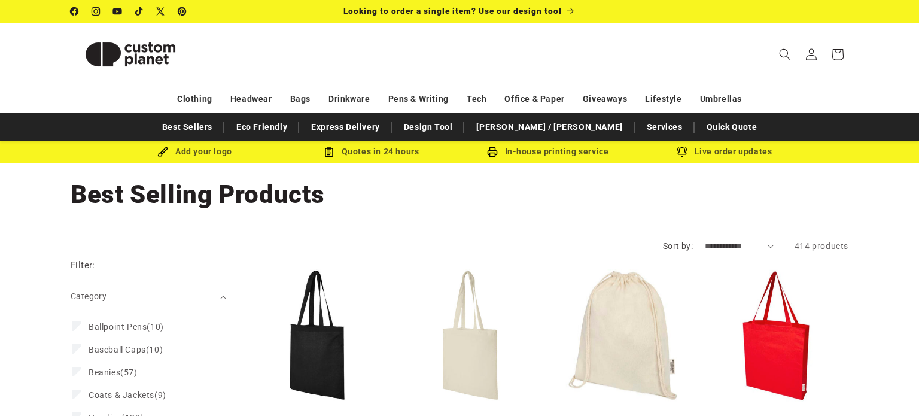  Describe the element at coordinates (492, 152) in the screenshot. I see `img: In-house printing` at that location.